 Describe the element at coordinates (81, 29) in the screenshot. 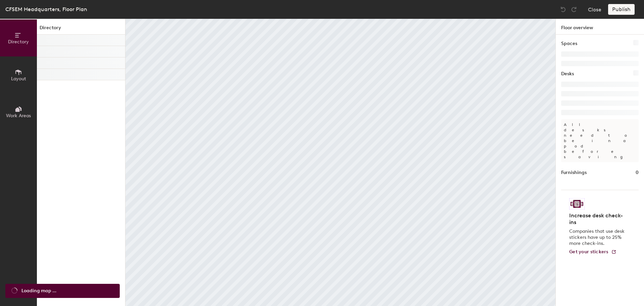

I see `h1: Directory` at that location.